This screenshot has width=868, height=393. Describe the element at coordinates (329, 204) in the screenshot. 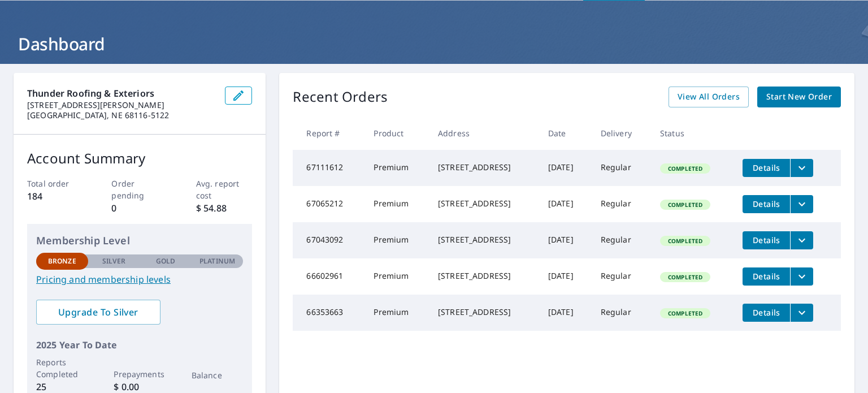

I see `td: 67065212` at that location.